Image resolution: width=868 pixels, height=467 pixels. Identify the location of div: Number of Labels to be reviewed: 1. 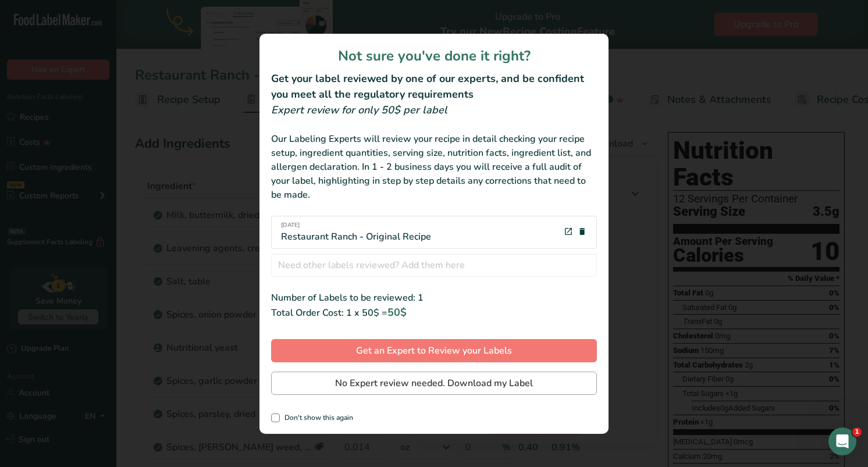
(434, 298).